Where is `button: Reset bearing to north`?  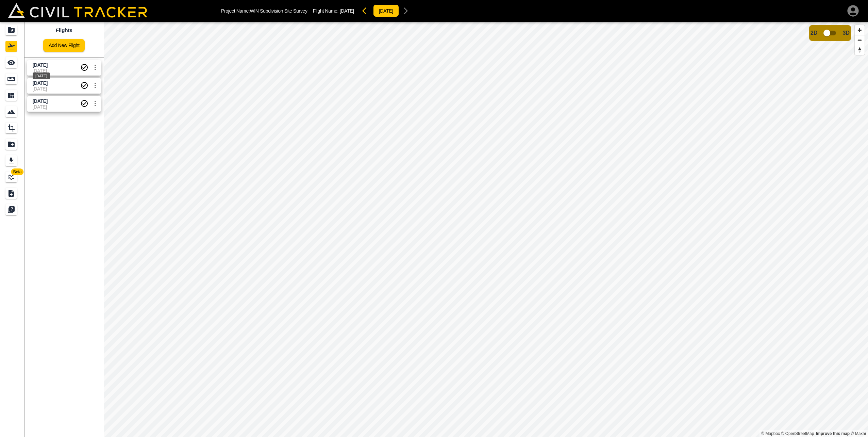
button: Reset bearing to north is located at coordinates (860, 50).